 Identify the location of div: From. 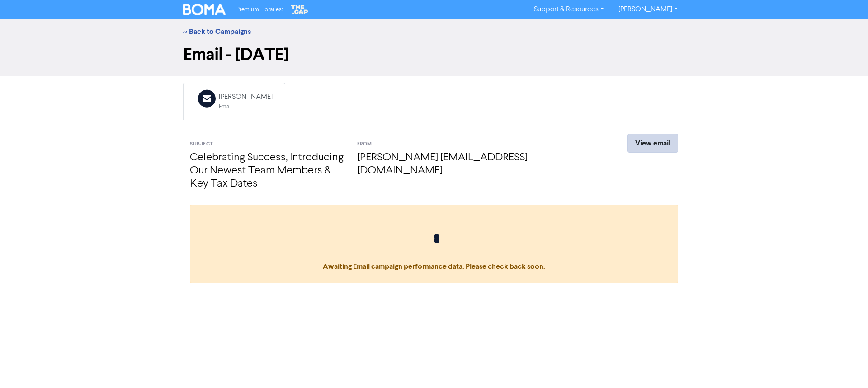
(475, 144).